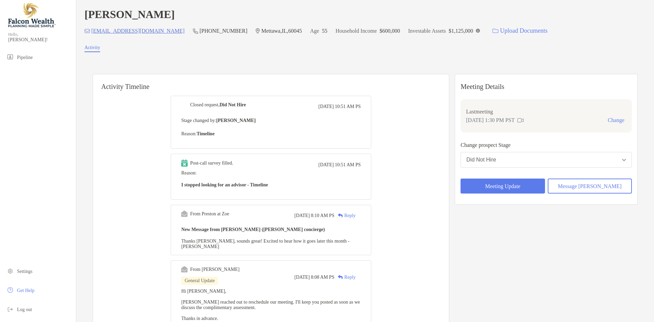  What do you see at coordinates (195, 31) in the screenshot?
I see `img: Phone Icon` at bounding box center [195, 31].